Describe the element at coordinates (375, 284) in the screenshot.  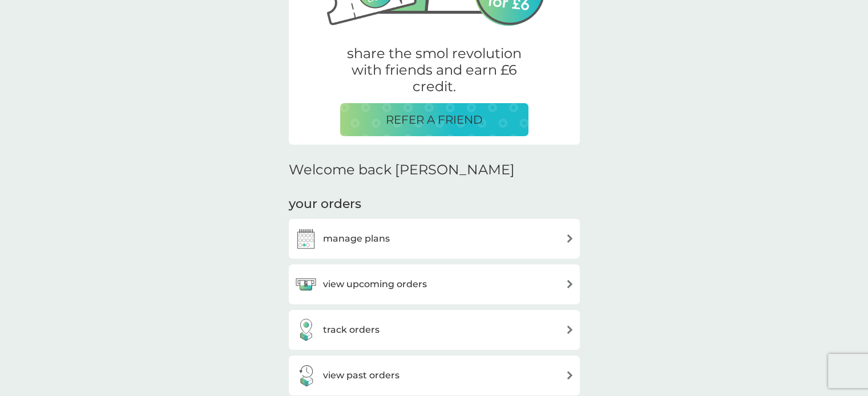
I see `h3: view upcoming orders` at that location.